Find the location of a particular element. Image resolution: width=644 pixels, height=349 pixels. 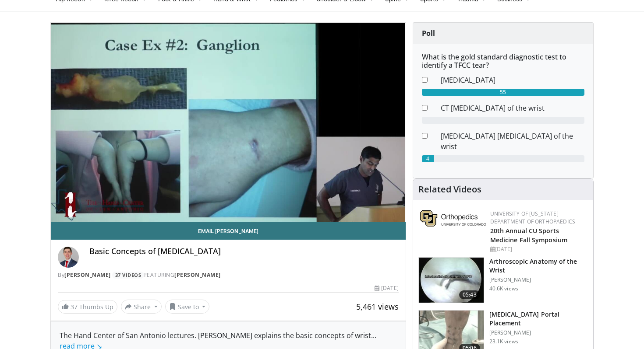

h4: Related Videos is located at coordinates (450, 189).